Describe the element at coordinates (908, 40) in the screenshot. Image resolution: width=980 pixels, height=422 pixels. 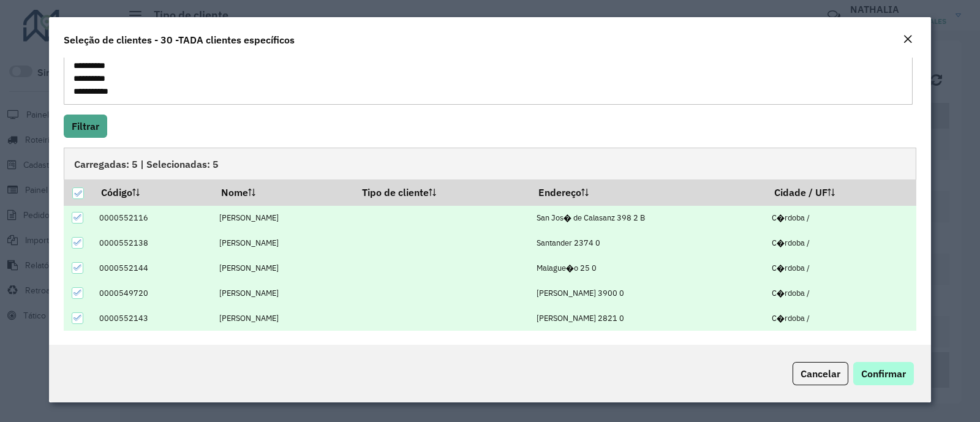
I see `button: Close` at that location.